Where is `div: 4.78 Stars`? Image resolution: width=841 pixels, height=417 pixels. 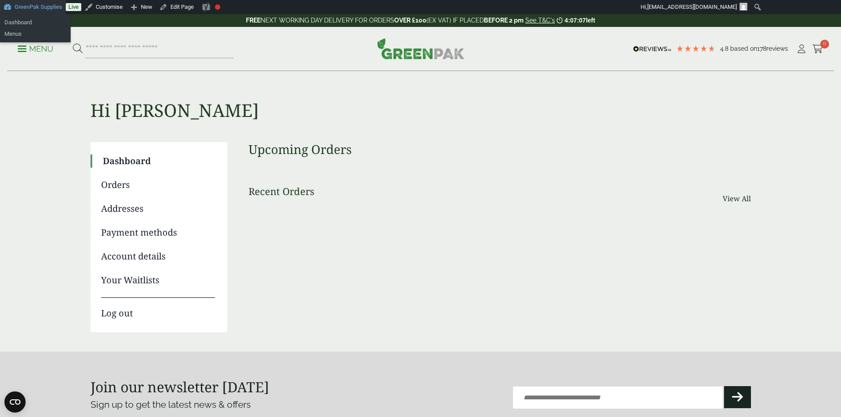 div: 4.78 Stars is located at coordinates (696, 49).